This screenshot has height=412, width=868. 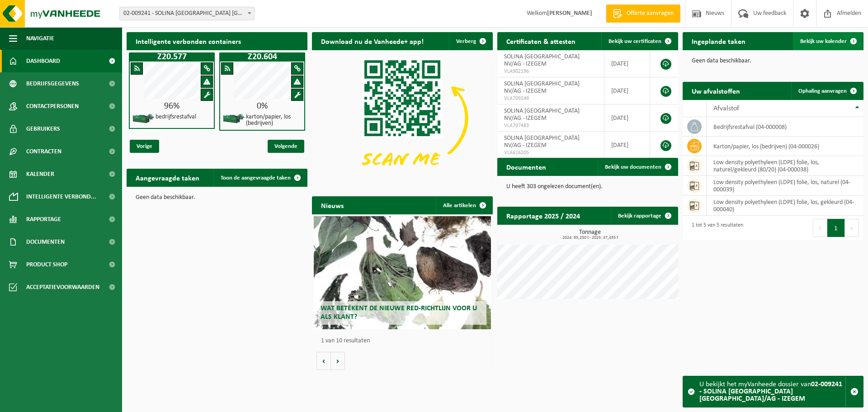 What do you see at coordinates (823, 91) in the screenshot?
I see `span: Ophaling aanvragen` at bounding box center [823, 91].